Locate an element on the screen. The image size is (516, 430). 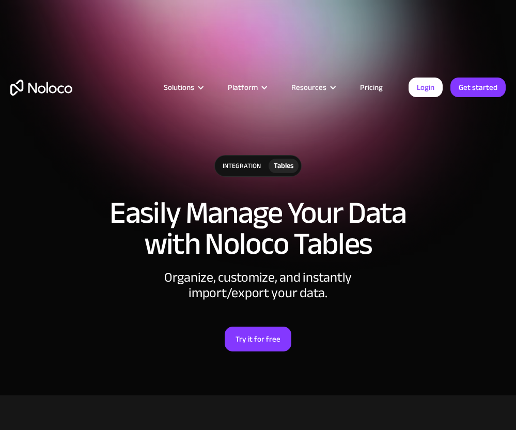
a: Get started is located at coordinates (478, 87).